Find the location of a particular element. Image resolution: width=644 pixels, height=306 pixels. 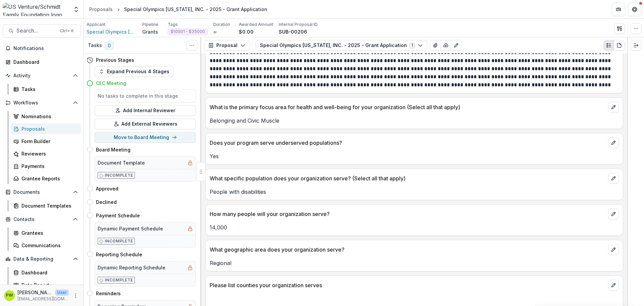

button: Move to Board Meeting is located at coordinates (145, 137).